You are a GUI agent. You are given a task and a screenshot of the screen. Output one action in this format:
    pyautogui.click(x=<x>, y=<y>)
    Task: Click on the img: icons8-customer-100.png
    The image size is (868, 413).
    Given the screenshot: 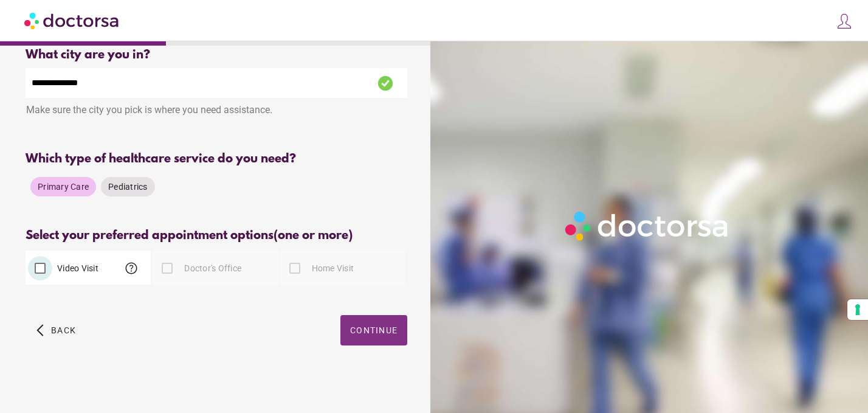 What is the action you would take?
    pyautogui.click(x=844, y=21)
    